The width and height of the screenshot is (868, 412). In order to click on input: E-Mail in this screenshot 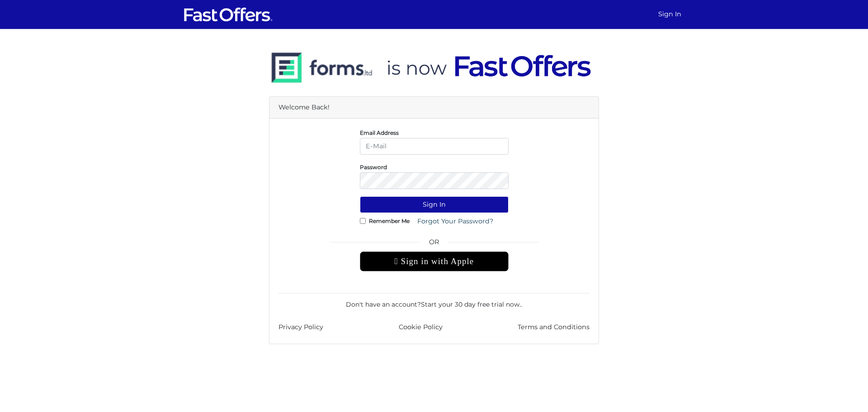, I will do `click(434, 146)`.